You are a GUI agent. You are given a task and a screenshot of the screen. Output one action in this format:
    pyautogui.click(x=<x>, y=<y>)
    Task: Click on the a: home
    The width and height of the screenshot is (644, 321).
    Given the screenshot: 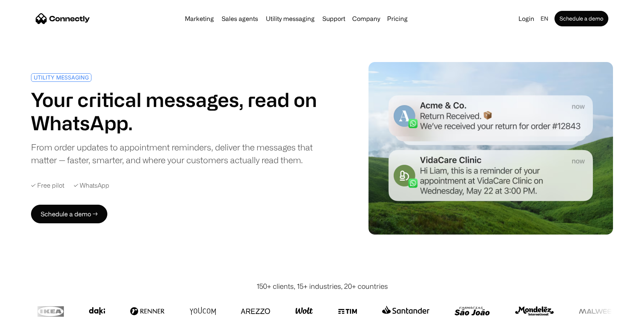 What is the action you would take?
    pyautogui.click(x=63, y=19)
    